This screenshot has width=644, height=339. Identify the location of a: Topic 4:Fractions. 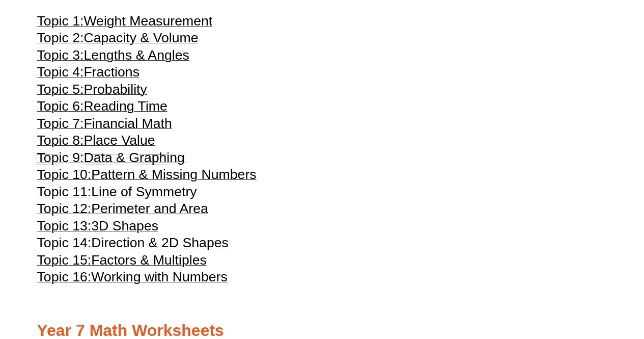
(89, 74).